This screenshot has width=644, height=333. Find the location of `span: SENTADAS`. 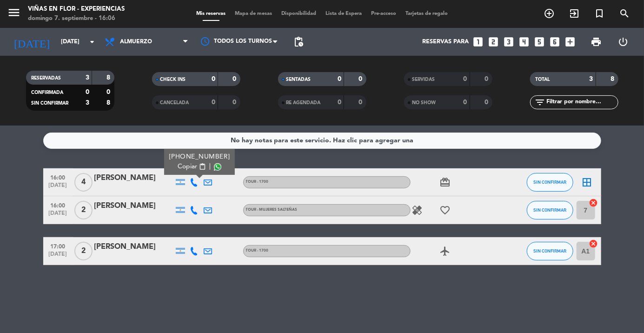

span: SENTADAS is located at coordinates (299, 79).